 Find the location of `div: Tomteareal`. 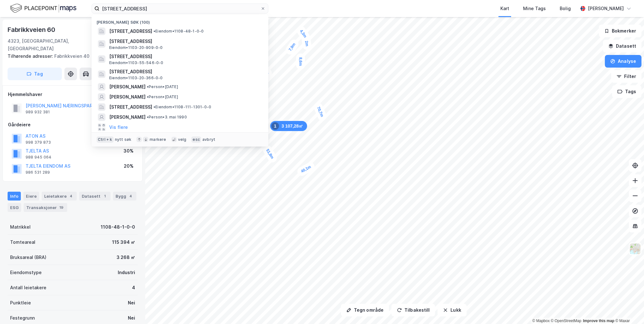

div: Tomteareal is located at coordinates (23, 242).